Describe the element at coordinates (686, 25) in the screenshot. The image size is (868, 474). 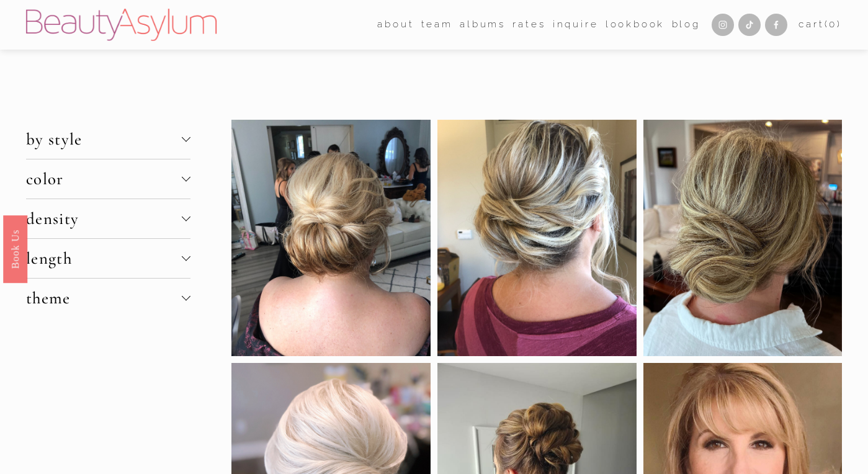
I see `a: Blog` at that location.